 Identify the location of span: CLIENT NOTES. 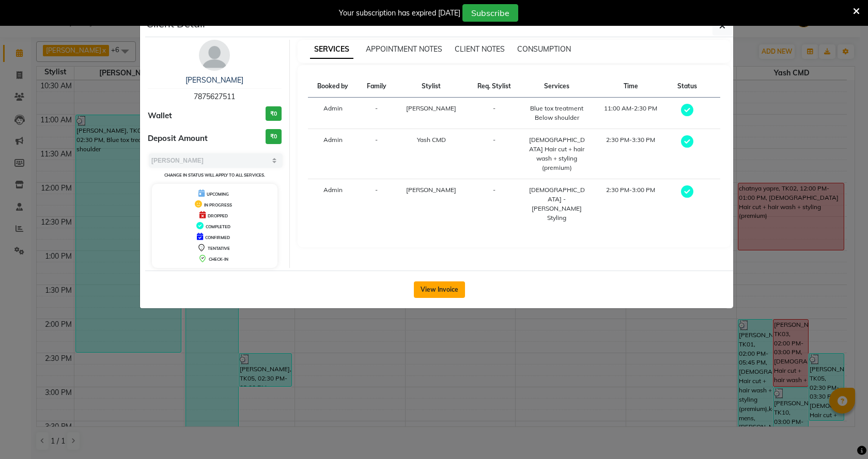
(480, 49).